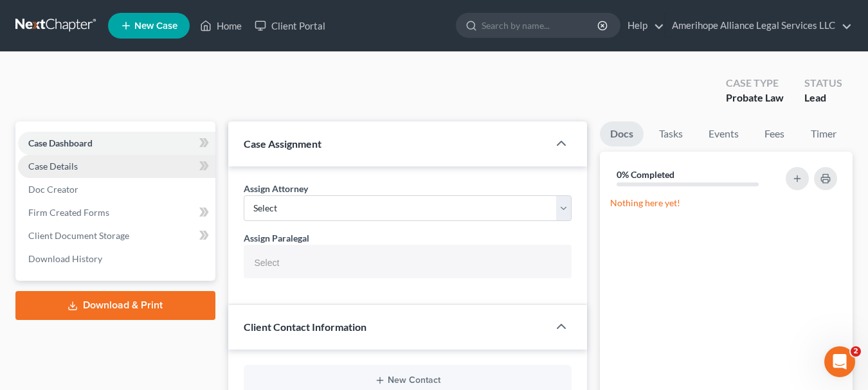  Describe the element at coordinates (53, 165) in the screenshot. I see `span: Case Details` at that location.